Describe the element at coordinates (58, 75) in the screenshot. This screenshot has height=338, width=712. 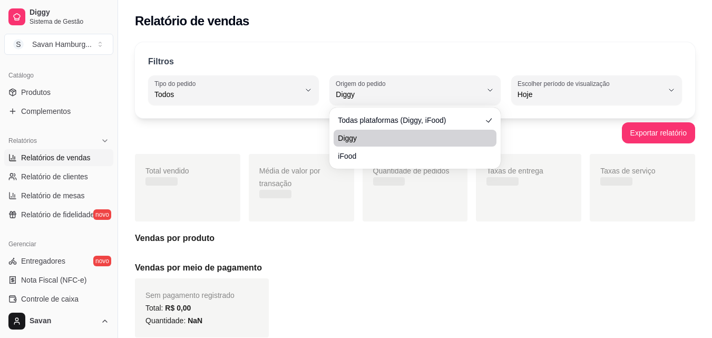
I see `div: Catálogo` at that location.